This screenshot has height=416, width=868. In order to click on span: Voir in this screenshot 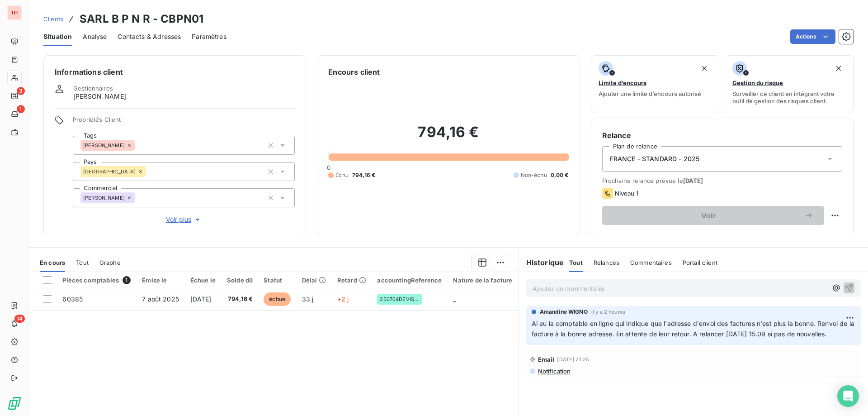, I will do `click(708, 216)`.